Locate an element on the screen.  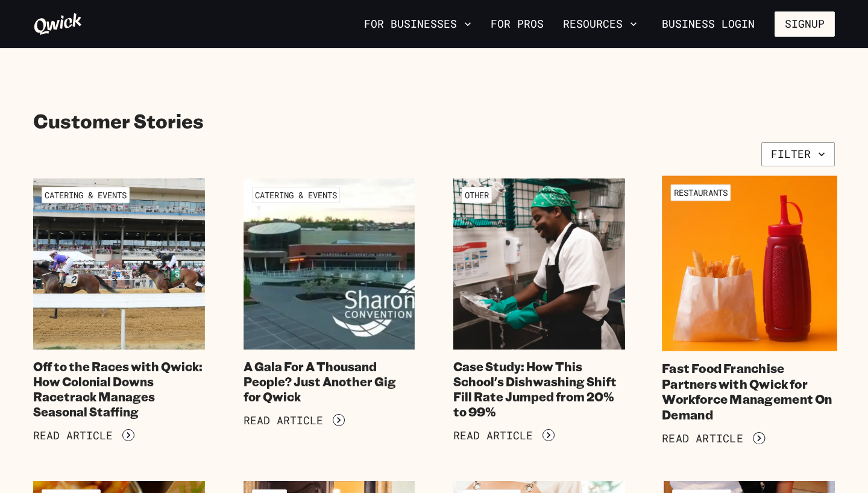
a: Catering & EventsA Gala For A Thousand People? Just Another Gig for QwickRead Article is located at coordinates (329, 310).